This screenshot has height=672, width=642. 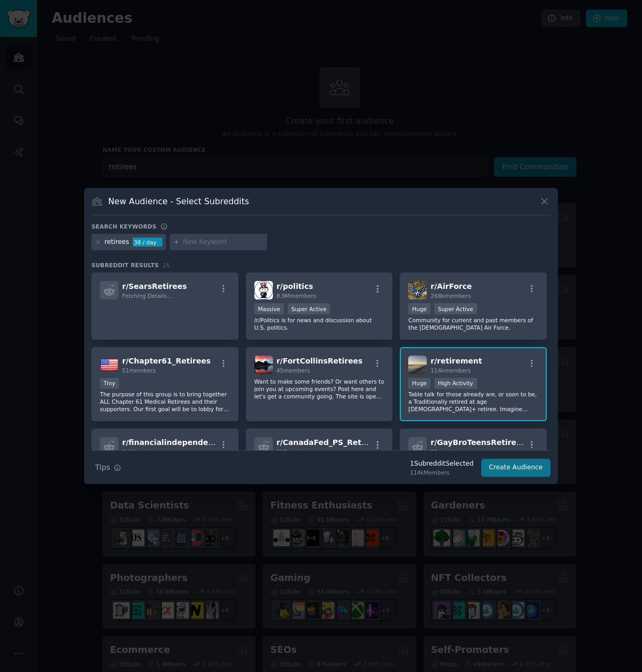 I want to click on span: r/ FortCollinsRetirees, so click(x=320, y=361).